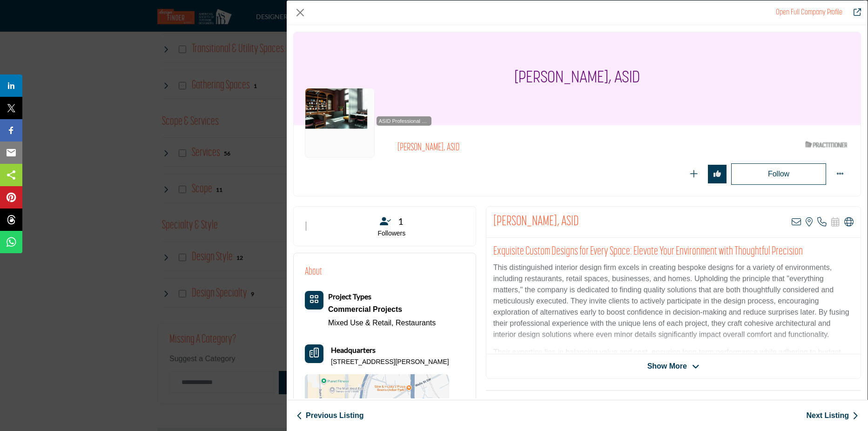 Image resolution: width=868 pixels, height=431 pixels. Describe the element at coordinates (674, 252) in the screenshot. I see `h2: Exquisite Custom Designs for Every Space: Elevate Your Environment with Thoughtful Precision` at that location.